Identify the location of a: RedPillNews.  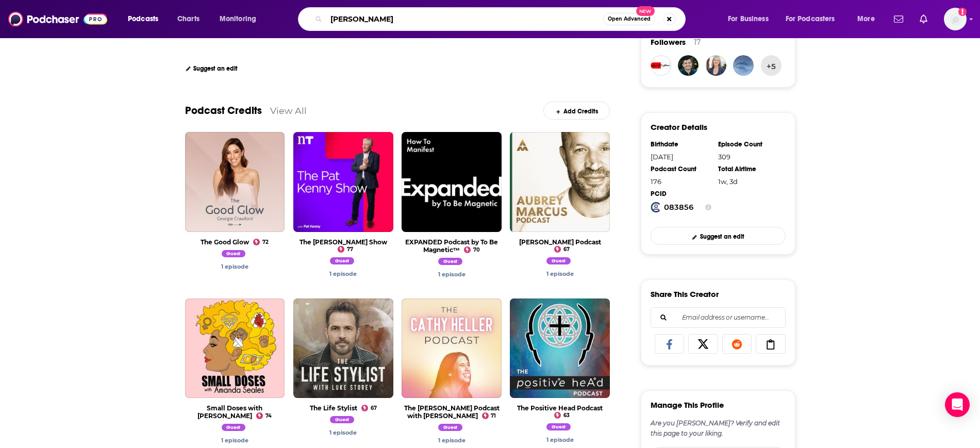
(661, 66).